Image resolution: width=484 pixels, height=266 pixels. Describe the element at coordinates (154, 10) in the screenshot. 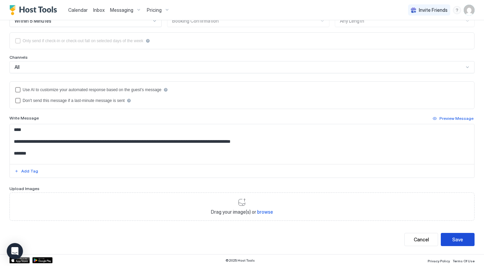

I see `span: Pricing` at that location.